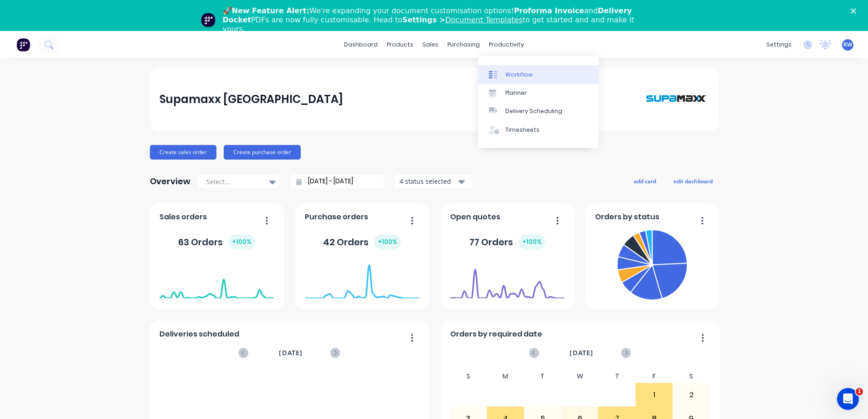 The image size is (868, 419). Describe the element at coordinates (463, 44) in the screenshot. I see `div: purchasing` at that location.